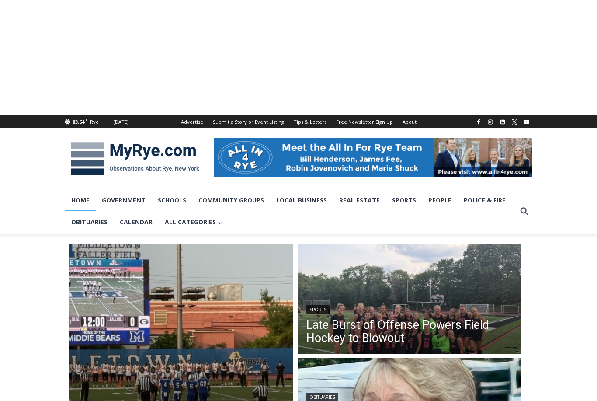 The height and width of the screenshot is (401, 597). I want to click on span: 83.64, so click(78, 121).